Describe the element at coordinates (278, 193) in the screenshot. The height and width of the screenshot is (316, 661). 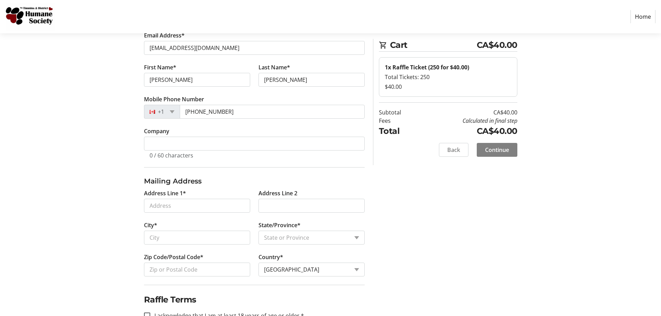
I see `label: Address Line 2` at that location.